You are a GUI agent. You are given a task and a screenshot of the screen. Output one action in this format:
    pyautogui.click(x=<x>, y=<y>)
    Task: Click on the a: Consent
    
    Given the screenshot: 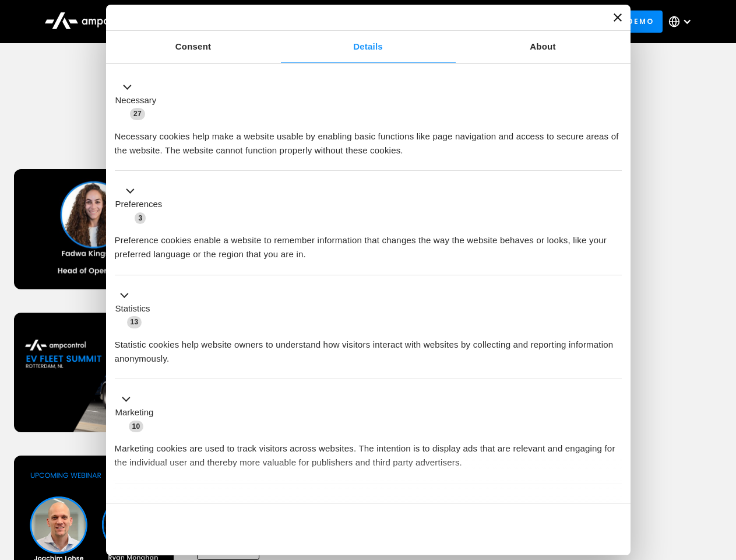 What is the action you would take?
    pyautogui.click(x=194, y=46)
    